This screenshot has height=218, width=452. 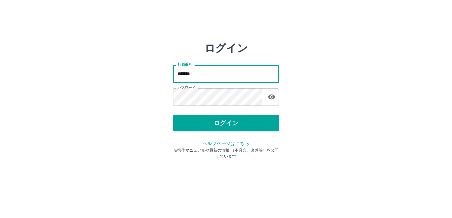 I want to click on button: ログイン, so click(x=226, y=123).